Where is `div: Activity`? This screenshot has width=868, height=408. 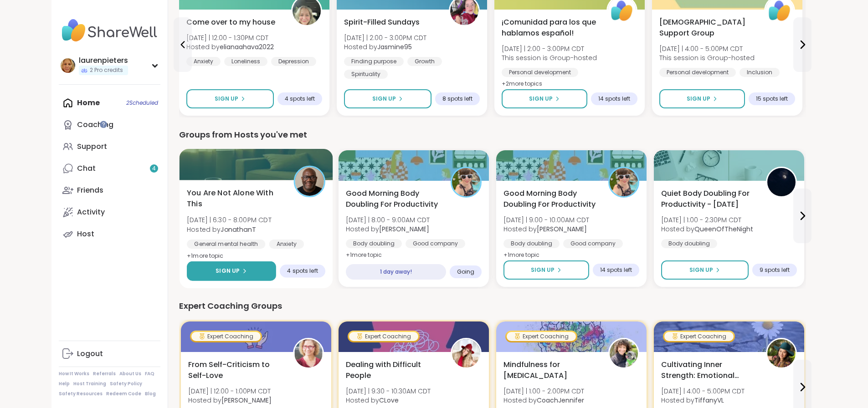
div: Activity is located at coordinates (91, 212).